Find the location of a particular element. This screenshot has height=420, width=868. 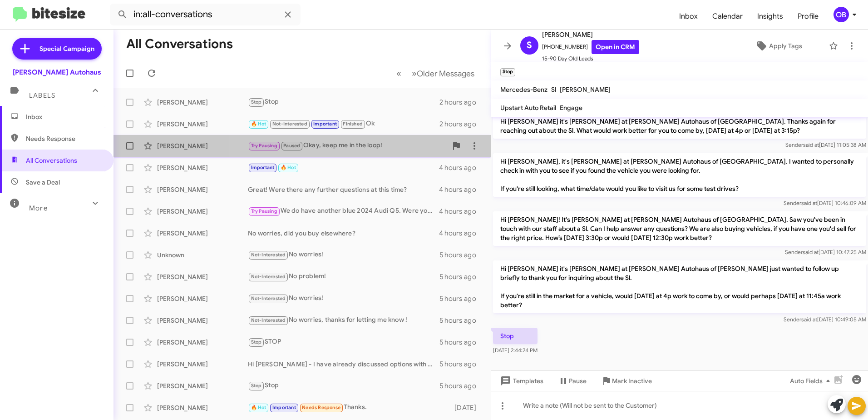

a: Profile is located at coordinates (808, 16).